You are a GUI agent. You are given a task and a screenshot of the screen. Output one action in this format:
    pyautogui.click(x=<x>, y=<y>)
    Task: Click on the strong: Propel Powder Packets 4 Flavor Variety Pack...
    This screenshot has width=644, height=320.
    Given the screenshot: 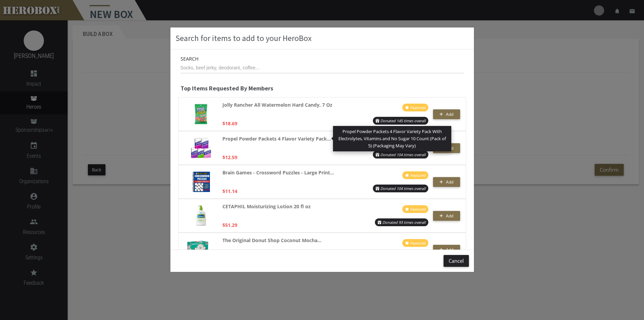 What is the action you would take?
    pyautogui.click(x=276, y=139)
    